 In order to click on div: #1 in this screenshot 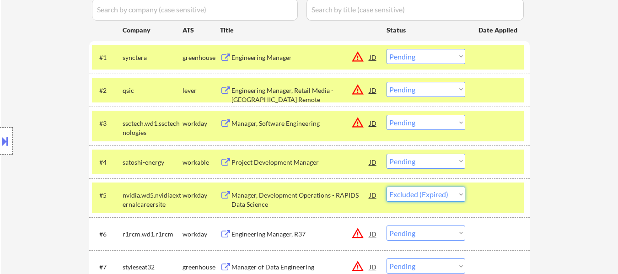, I will do `click(107, 58)`.